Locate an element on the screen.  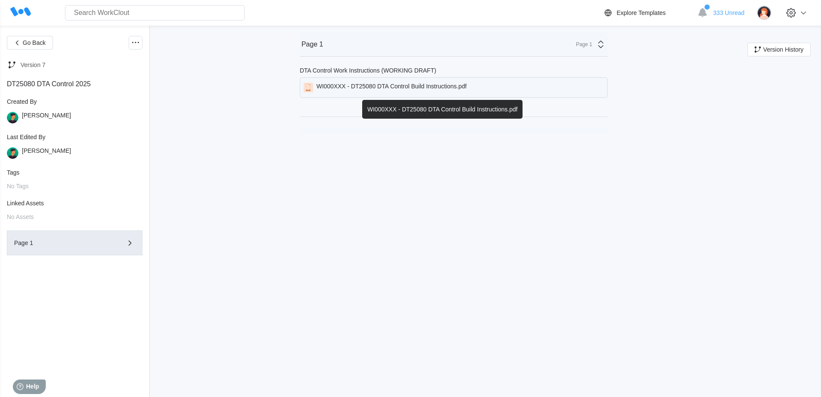
div: Tags is located at coordinates (74, 173).